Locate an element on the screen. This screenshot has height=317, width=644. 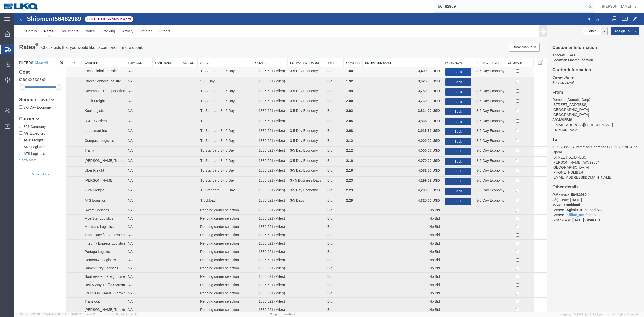
a: Support is located at coordinates (276, 315).